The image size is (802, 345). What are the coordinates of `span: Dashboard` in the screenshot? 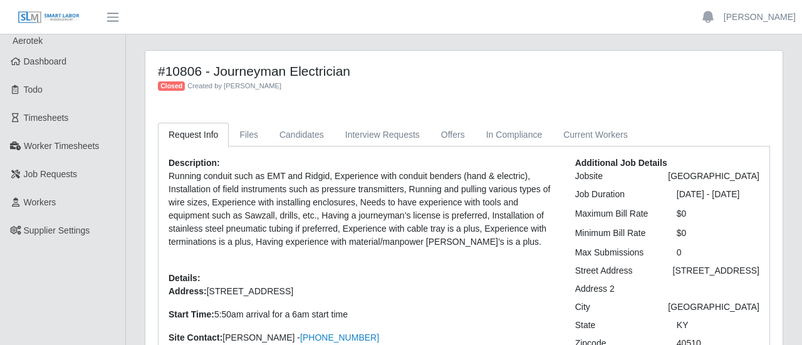 It's located at (45, 61).